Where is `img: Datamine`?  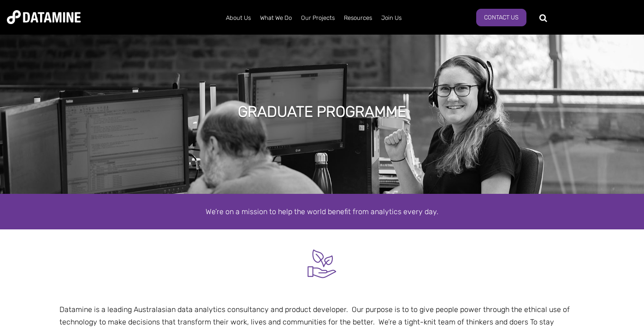
img: Datamine is located at coordinates (44, 17).